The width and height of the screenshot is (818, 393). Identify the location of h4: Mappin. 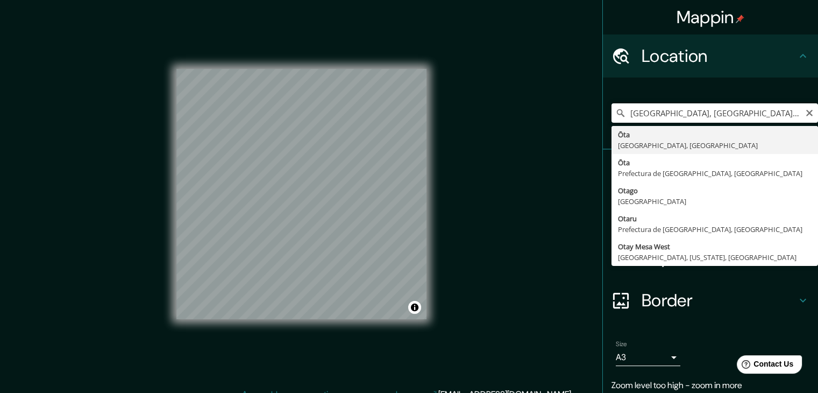
(711, 17).